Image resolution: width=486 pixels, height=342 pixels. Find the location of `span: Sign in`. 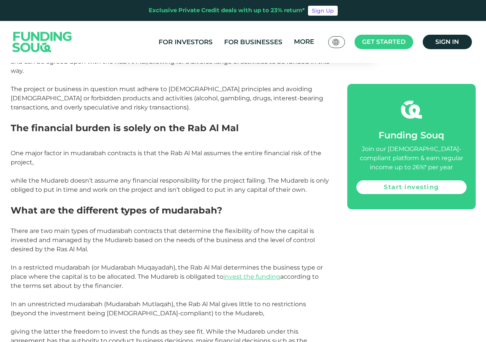

span: Sign in is located at coordinates (447, 42).